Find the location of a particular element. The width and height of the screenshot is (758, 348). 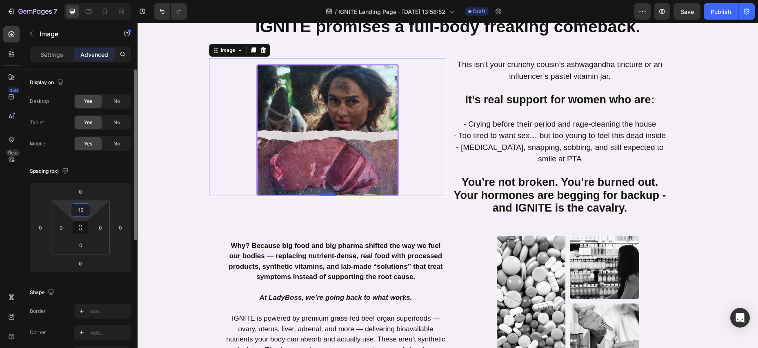

div: Border is located at coordinates (38, 311).